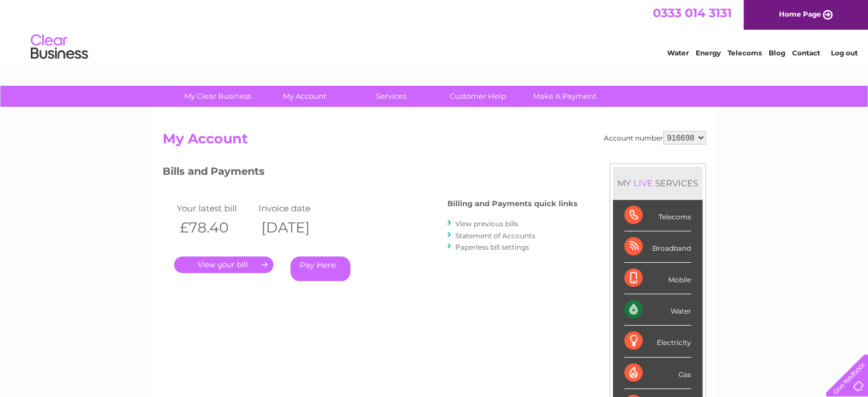  What do you see at coordinates (215, 208) in the screenshot?
I see `td: Your latest bill` at bounding box center [215, 208].